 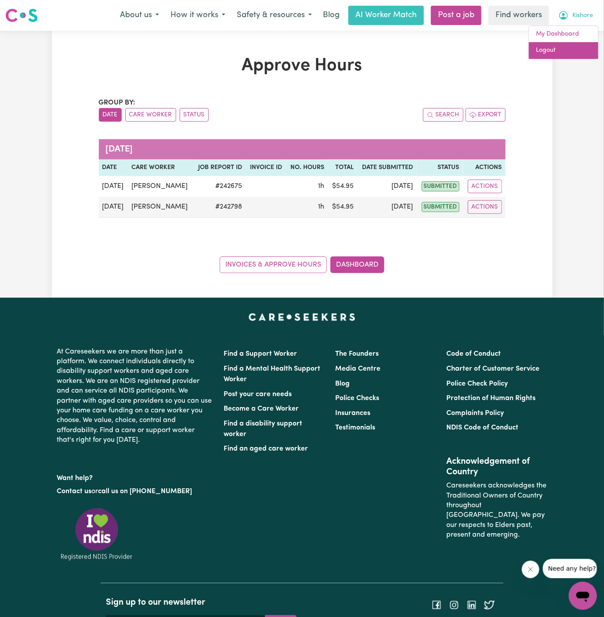 I want to click on a: Testimonials, so click(x=355, y=428).